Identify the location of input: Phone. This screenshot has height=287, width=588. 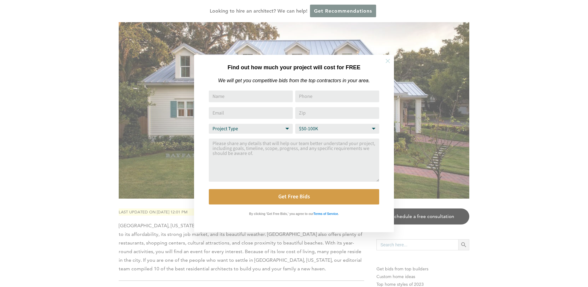
(337, 96).